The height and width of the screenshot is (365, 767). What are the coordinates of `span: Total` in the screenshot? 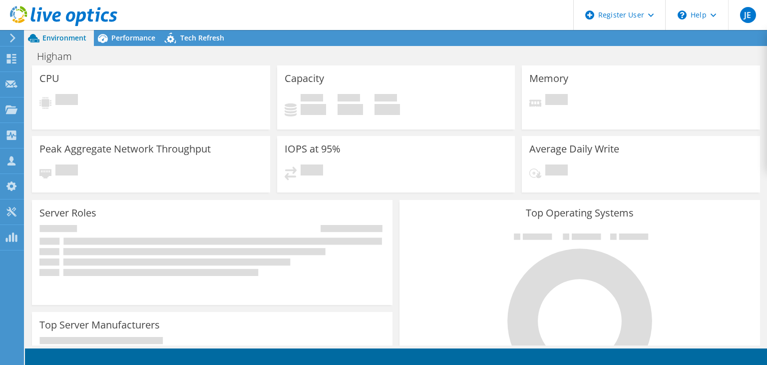 It's located at (386, 99).